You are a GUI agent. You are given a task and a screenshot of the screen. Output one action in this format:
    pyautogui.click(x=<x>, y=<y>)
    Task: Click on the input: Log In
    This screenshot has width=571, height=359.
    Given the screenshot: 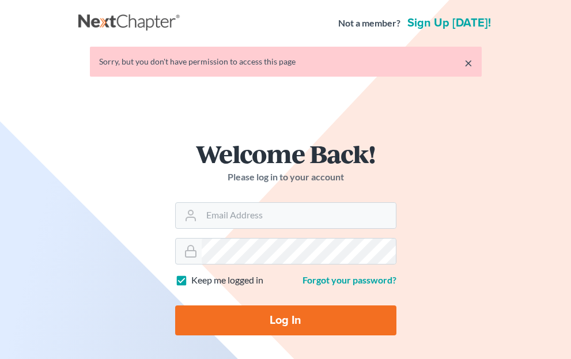 What is the action you would take?
    pyautogui.click(x=286, y=320)
    